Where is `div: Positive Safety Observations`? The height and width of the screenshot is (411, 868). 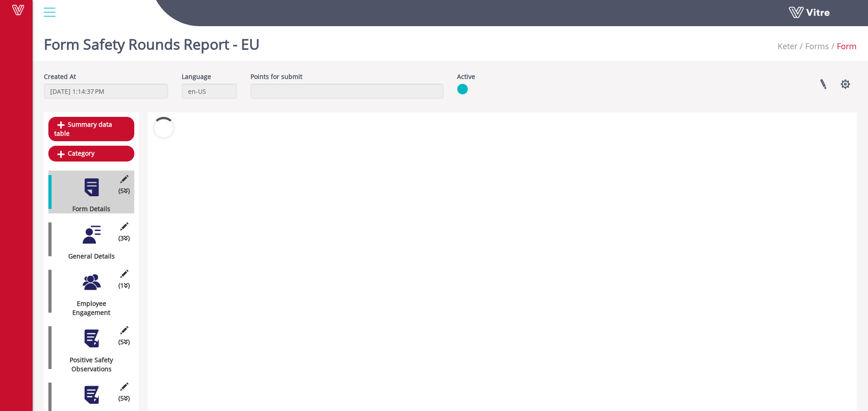 div: Positive Safety Observations is located at coordinates (88, 365).